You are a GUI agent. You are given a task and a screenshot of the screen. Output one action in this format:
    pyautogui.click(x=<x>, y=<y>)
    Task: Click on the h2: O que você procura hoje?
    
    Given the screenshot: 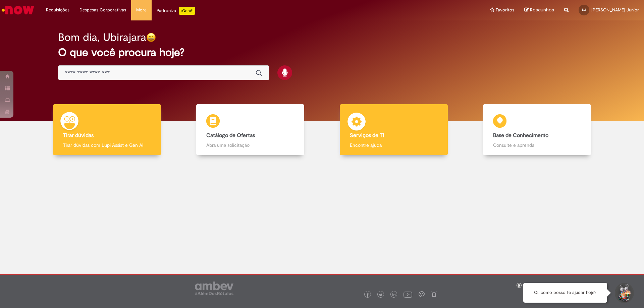 What is the action you would take?
    pyautogui.click(x=322, y=52)
    